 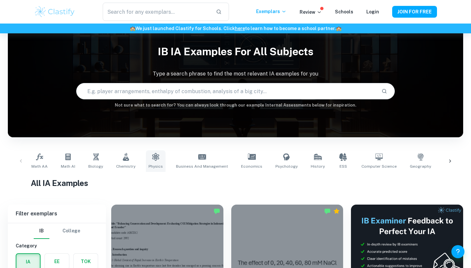 I want to click on span: Geography, so click(x=421, y=167).